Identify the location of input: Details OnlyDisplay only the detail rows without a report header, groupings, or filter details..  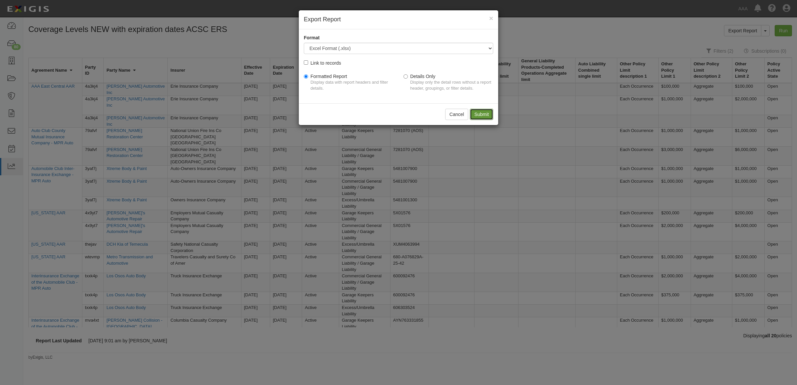
(406, 76).